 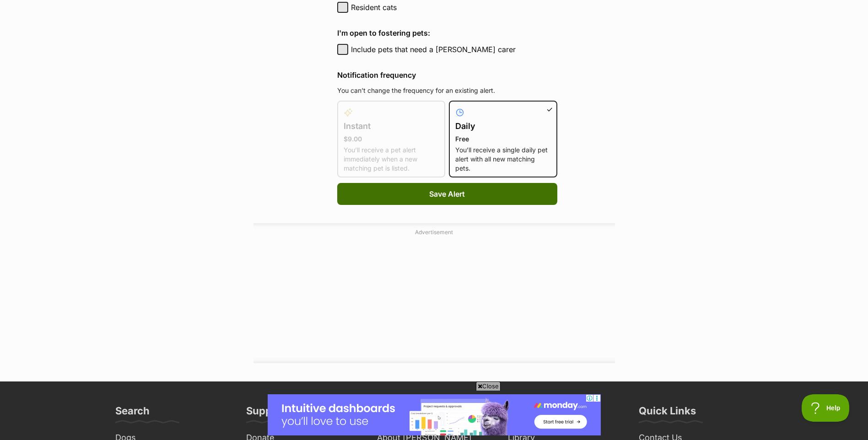 I want to click on p: You’ll receive a single daily pet alert with all new matching pets., so click(x=503, y=159).